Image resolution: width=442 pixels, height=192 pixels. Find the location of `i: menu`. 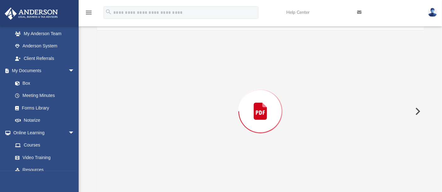

i: menu is located at coordinates (89, 13).